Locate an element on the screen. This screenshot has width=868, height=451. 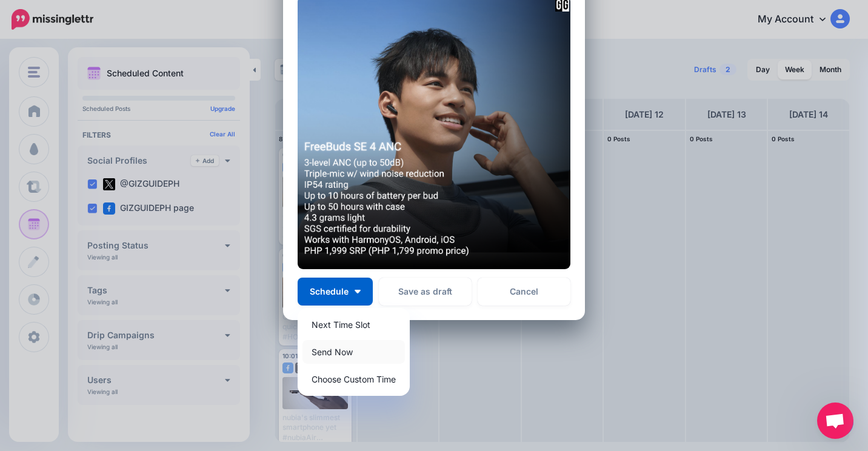
a: Next Time Slot is located at coordinates (353, 324).